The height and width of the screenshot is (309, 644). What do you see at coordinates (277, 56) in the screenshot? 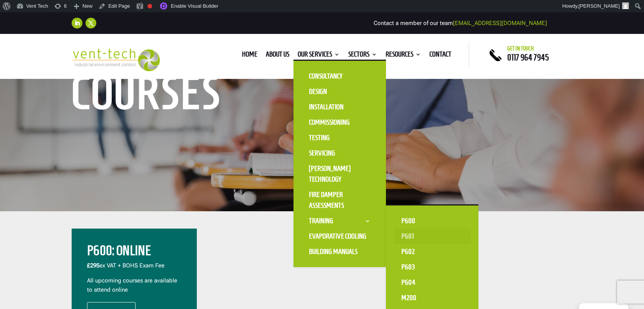
I see `a: About us` at bounding box center [277, 56].